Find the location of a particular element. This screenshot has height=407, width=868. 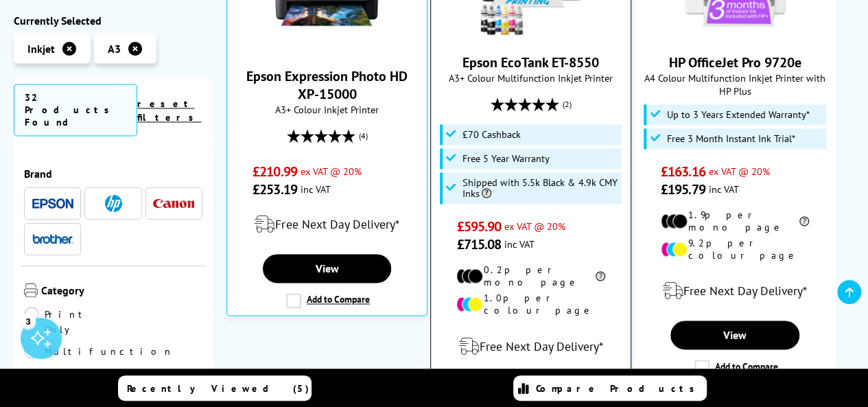

a: Multifunction is located at coordinates (98, 352).